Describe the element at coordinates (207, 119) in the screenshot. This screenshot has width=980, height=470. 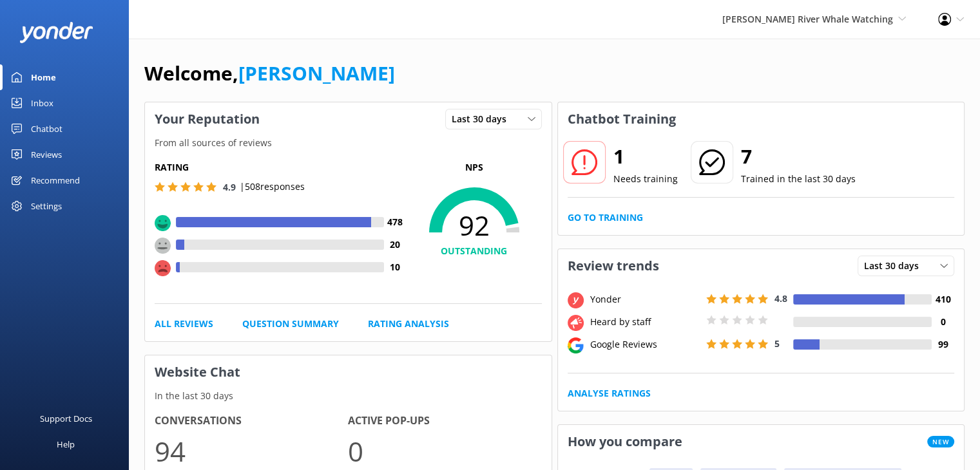
I see `h3: Your Reputation` at that location.